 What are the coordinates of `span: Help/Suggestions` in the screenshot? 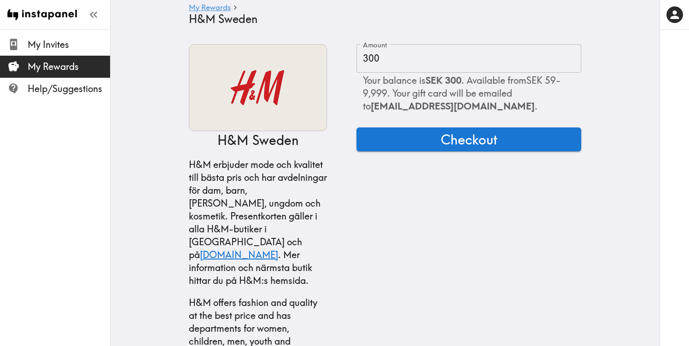 It's located at (69, 89).